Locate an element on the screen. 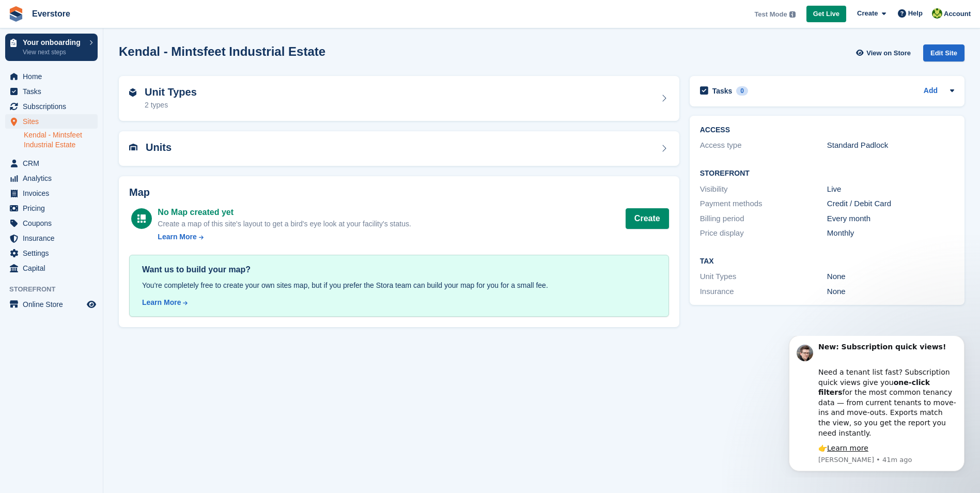 This screenshot has height=493, width=980. div: No Map created yet is located at coordinates (284, 213).